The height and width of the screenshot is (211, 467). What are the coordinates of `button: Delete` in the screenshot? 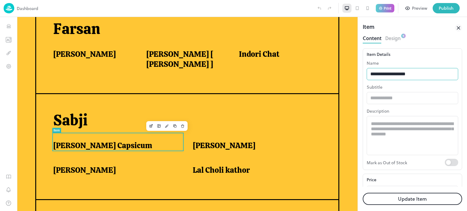 It's located at (166, 109).